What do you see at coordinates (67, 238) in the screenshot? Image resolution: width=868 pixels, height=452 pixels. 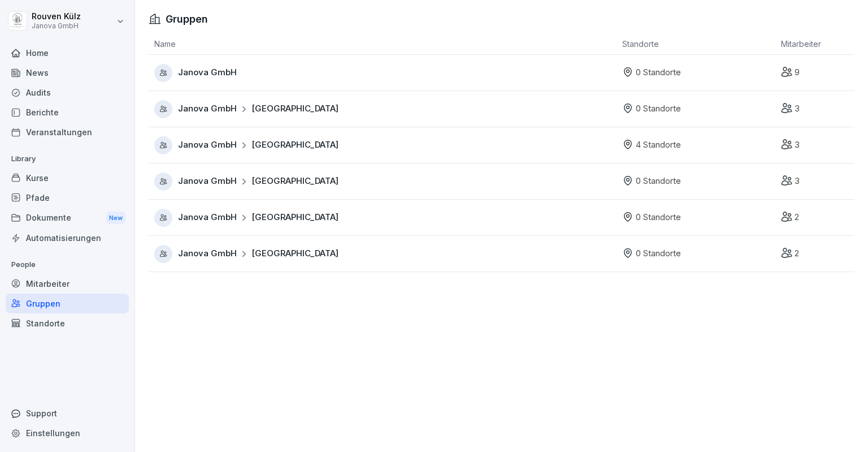 I see `div: Automatisierungen` at bounding box center [67, 238].